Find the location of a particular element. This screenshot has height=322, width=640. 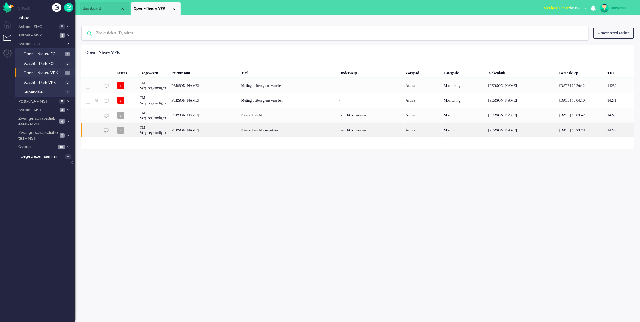

span: Astma - SMC is located at coordinates (37, 27).